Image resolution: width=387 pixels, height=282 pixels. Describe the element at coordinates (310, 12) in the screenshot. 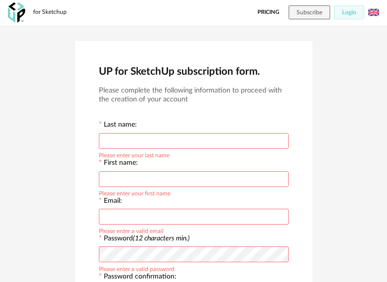

I see `a: Subscribe` at that location.